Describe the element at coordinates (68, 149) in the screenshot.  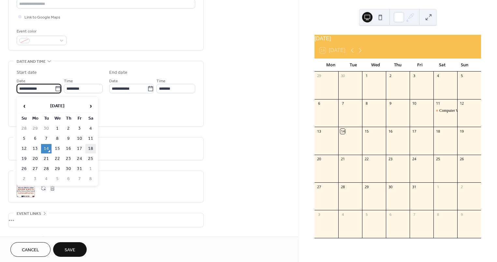
I see `td: 16` at that location.